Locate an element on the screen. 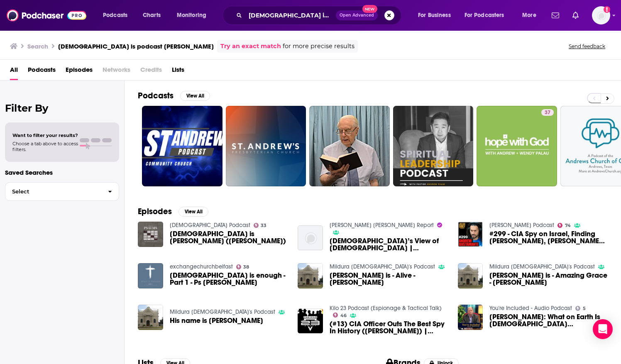  a: 5 is located at coordinates (581, 309).